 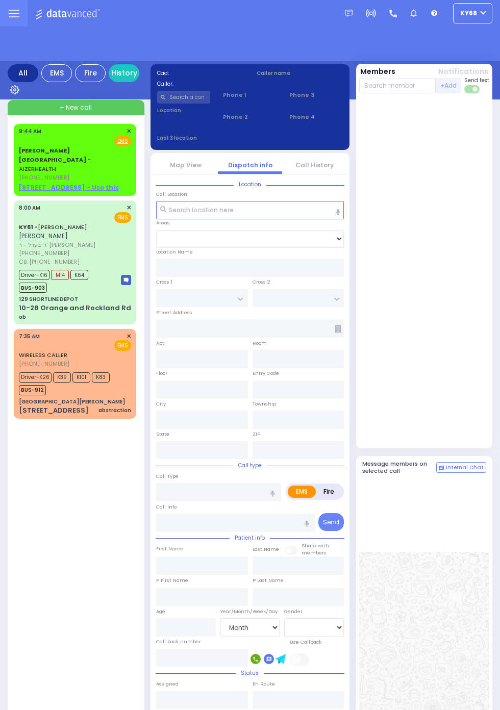 What do you see at coordinates (167, 476) in the screenshot?
I see `label: Call Type` at bounding box center [167, 476].